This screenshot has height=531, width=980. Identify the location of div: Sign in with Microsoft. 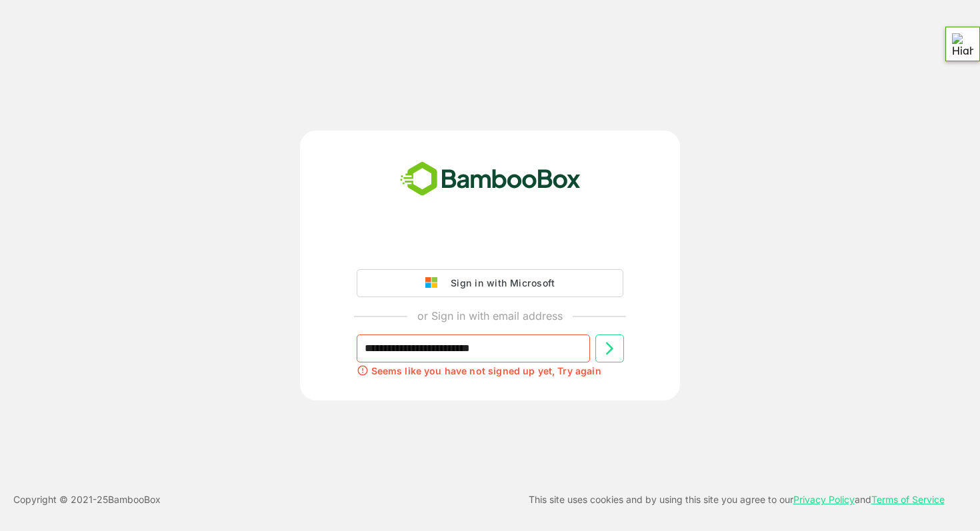
(499, 283).